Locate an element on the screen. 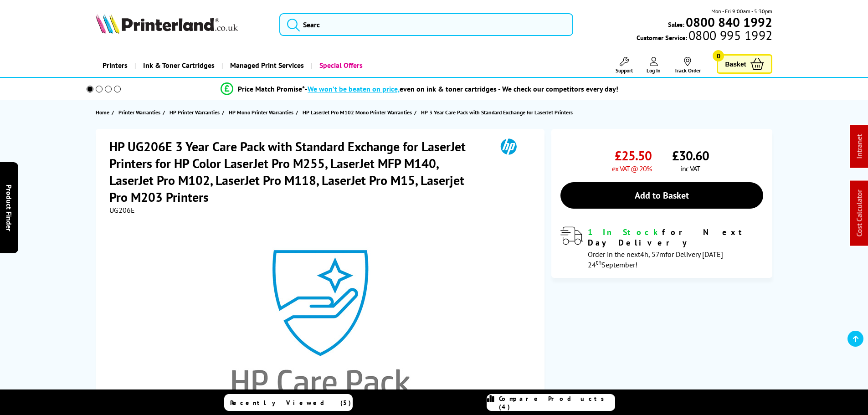 This screenshot has width=868, height=415. span: Mon - Fri 9:00am - 5:30pm is located at coordinates (742, 11).